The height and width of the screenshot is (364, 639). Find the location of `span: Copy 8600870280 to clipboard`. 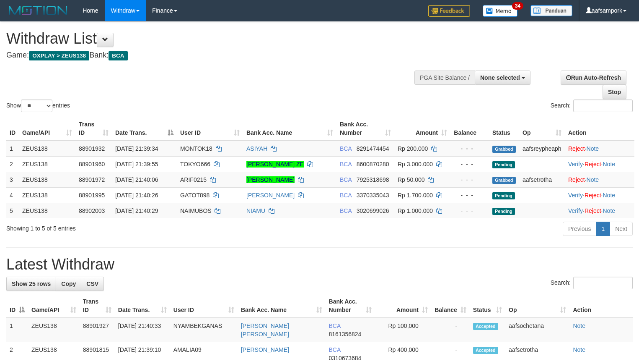

span: Copy 8600870280 to clipboard is located at coordinates (373, 164).